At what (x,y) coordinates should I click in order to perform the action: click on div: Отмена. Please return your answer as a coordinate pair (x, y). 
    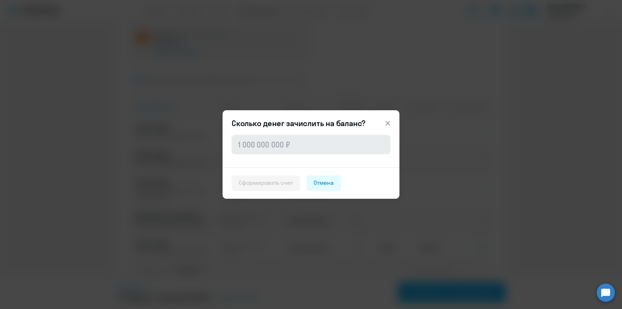
    Looking at the image, I should click on (324, 183).